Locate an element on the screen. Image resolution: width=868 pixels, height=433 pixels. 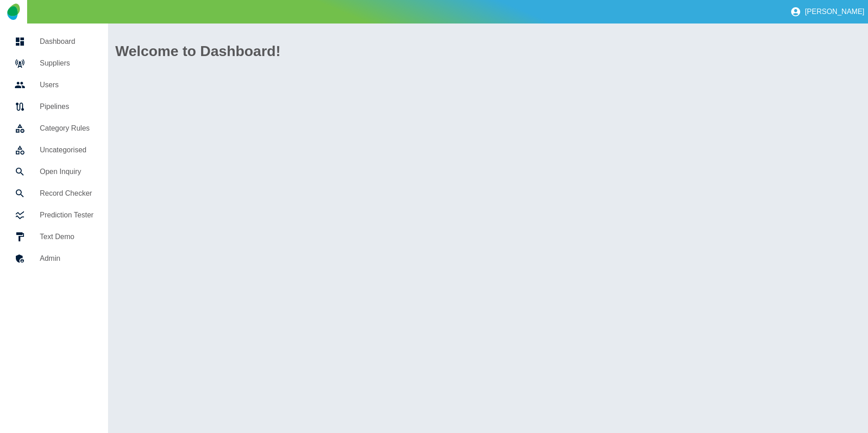
h5: Suppliers is located at coordinates (66, 63).